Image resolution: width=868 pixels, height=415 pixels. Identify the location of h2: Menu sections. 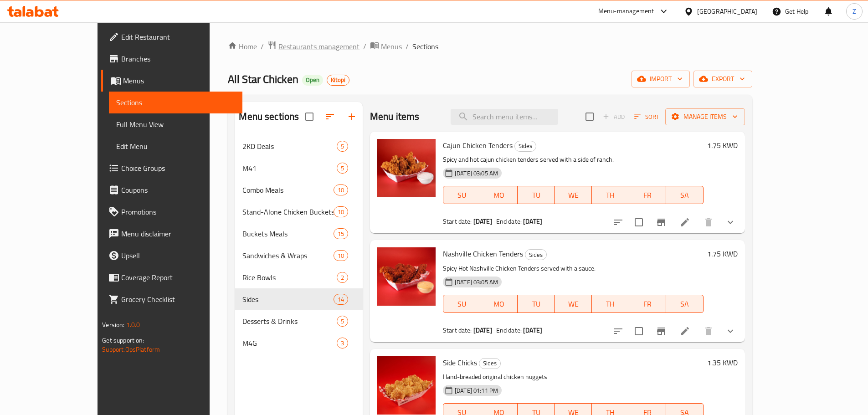
(269, 117).